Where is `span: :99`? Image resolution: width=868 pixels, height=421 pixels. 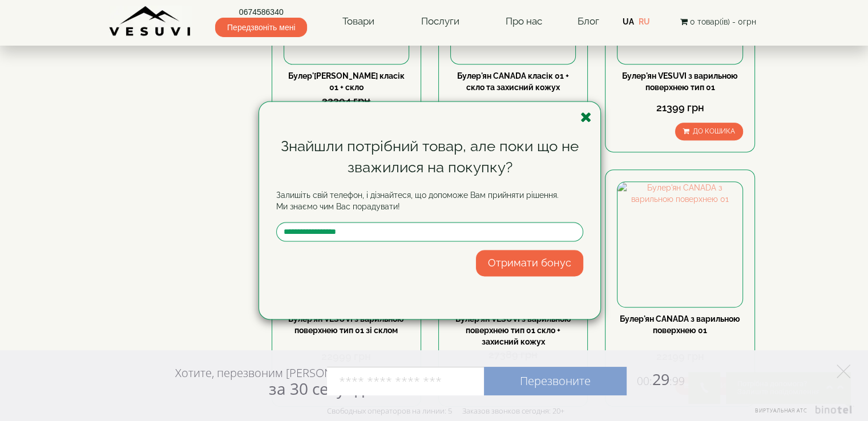
span: :99 is located at coordinates (676, 381).